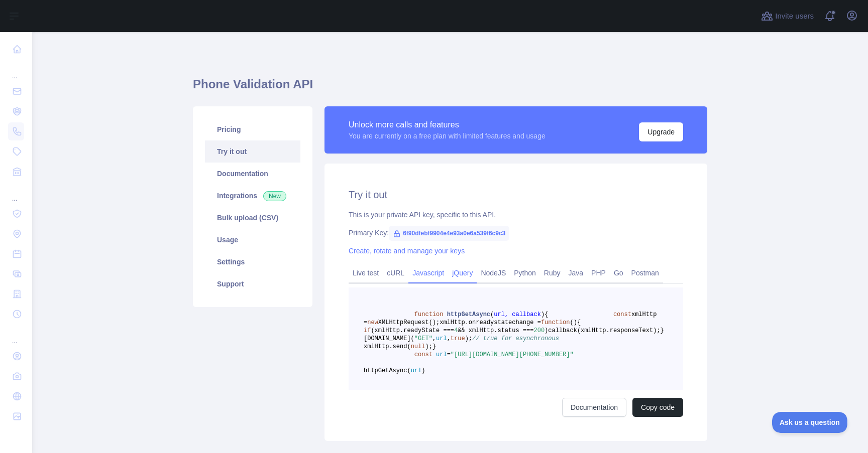  I want to click on a: Pricing, so click(253, 130).